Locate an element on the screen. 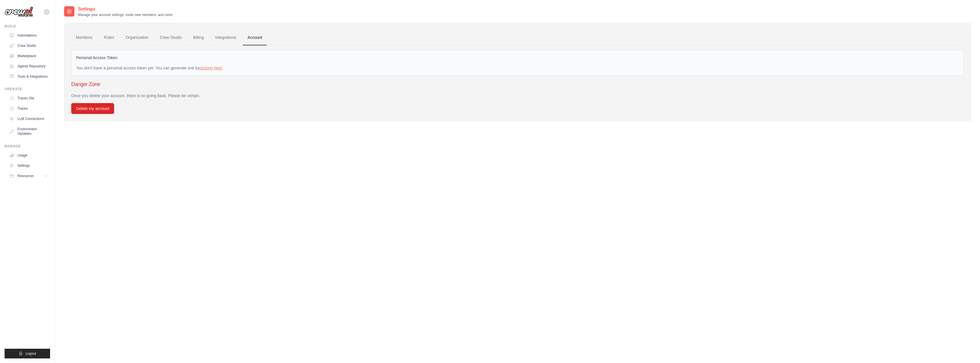 The width and height of the screenshot is (980, 363). a: Integrations is located at coordinates (225, 38).